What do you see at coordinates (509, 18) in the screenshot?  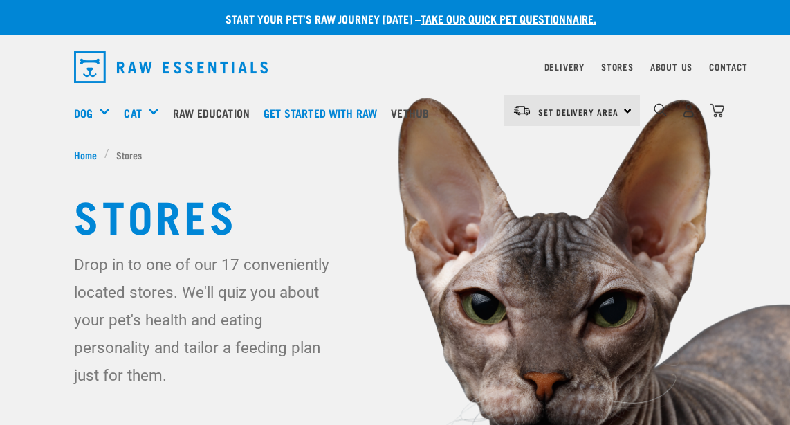 I see `a: take our quick pet questionnaire.` at bounding box center [509, 18].